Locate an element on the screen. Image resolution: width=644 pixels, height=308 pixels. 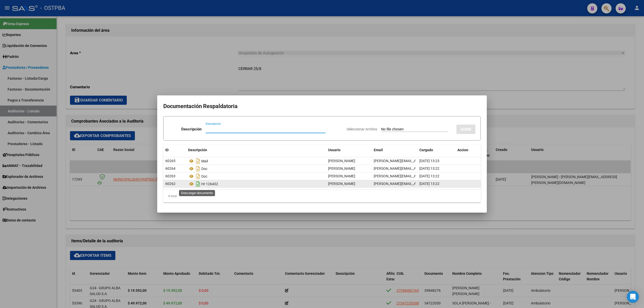
div: Mail is located at coordinates (256, 161).